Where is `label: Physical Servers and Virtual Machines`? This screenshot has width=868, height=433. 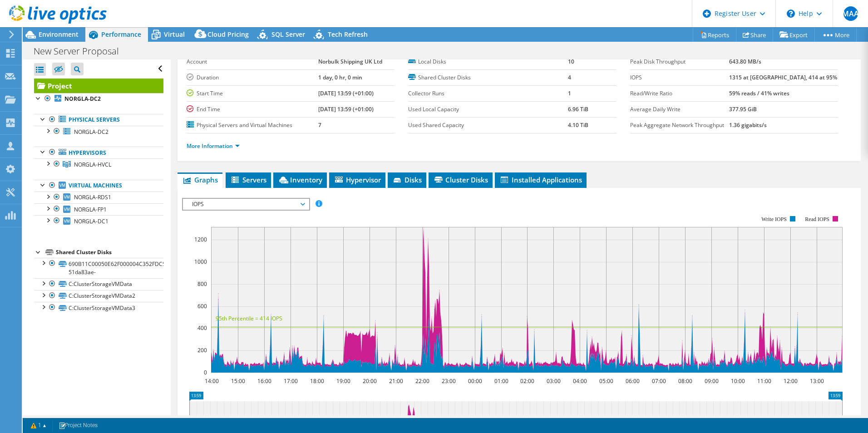
label: Physical Servers and Virtual Machines is located at coordinates (252, 126).